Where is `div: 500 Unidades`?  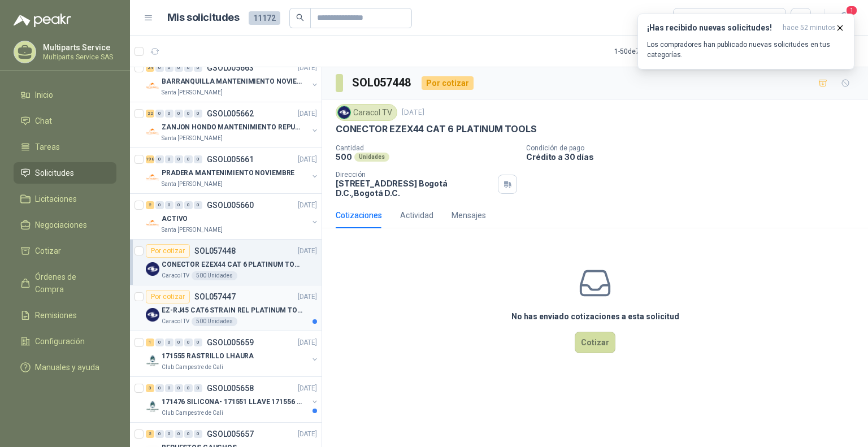
div: 500 Unidades is located at coordinates (214, 276).